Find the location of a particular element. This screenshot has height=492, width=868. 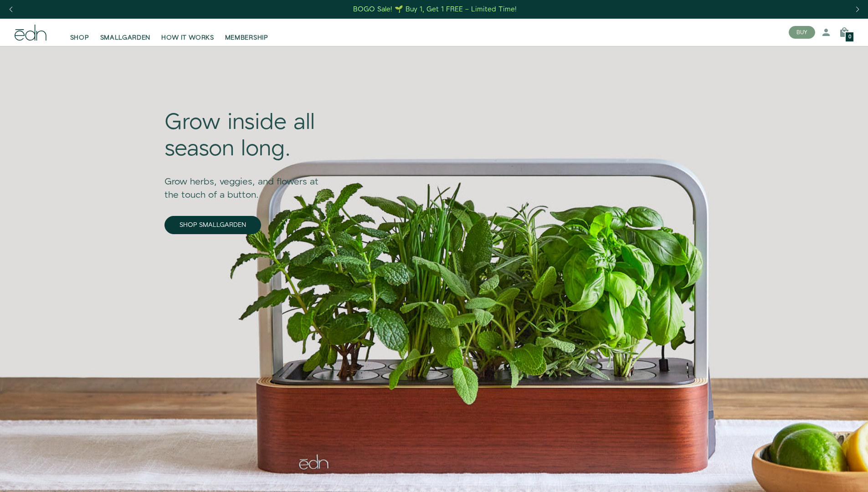

a: HOW IT WORKS is located at coordinates (187, 33).